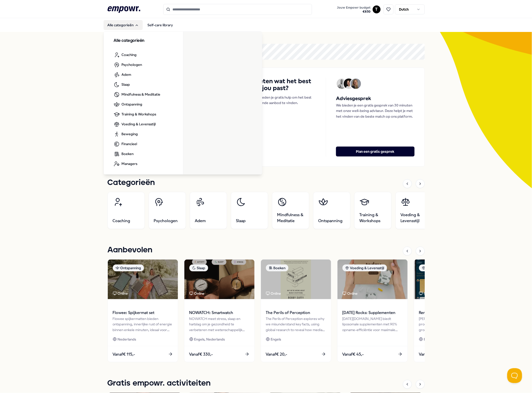 The width and height of the screenshot is (532, 393). Describe the element at coordinates (219, 311) in the screenshot. I see `a: package imageSlaapOnlineNOWATCH: SmartwatchNOWATCH meet stress, slaap en hartslag om je gezondhei...` at that location.